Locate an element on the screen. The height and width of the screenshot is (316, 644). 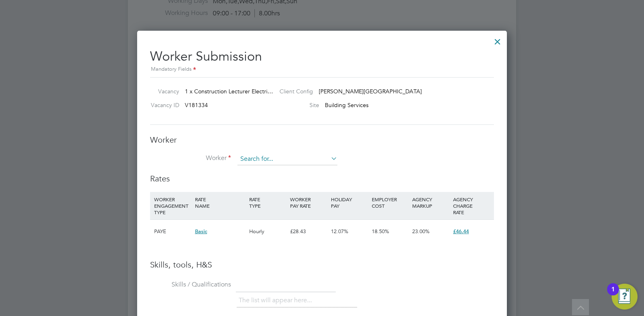
div: WORKER ENGAGEMENT TYPE is located at coordinates (172, 205).